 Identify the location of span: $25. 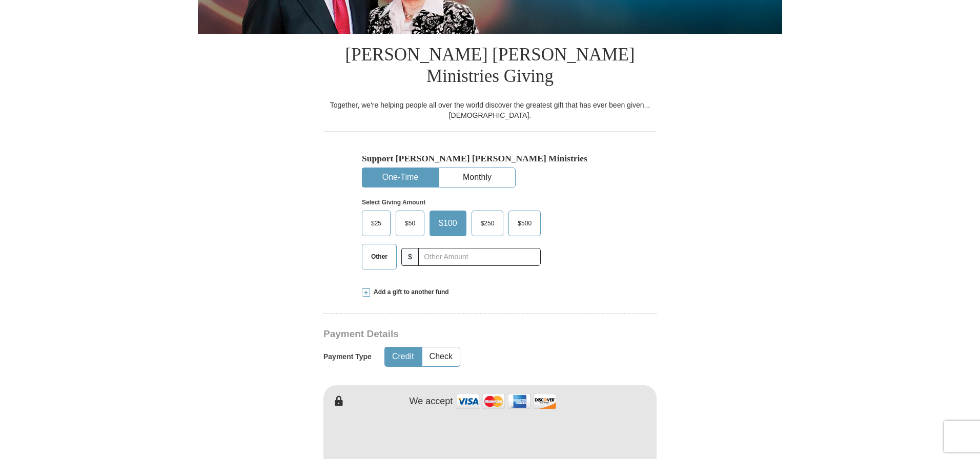
(376, 223).